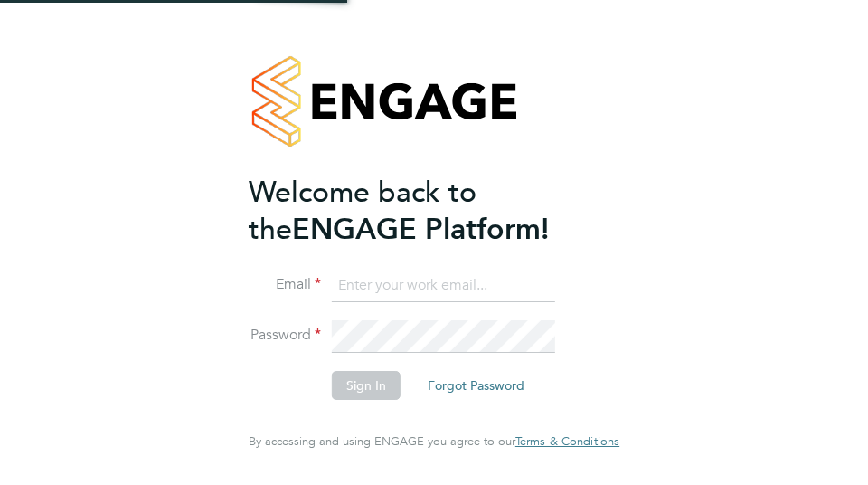 The width and height of the screenshot is (868, 485). What do you see at coordinates (285, 335) in the screenshot?
I see `label: Password` at bounding box center [285, 335].